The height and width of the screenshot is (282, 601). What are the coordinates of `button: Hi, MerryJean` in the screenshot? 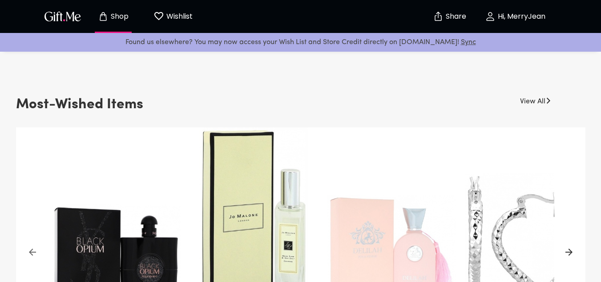 It's located at (515, 16).